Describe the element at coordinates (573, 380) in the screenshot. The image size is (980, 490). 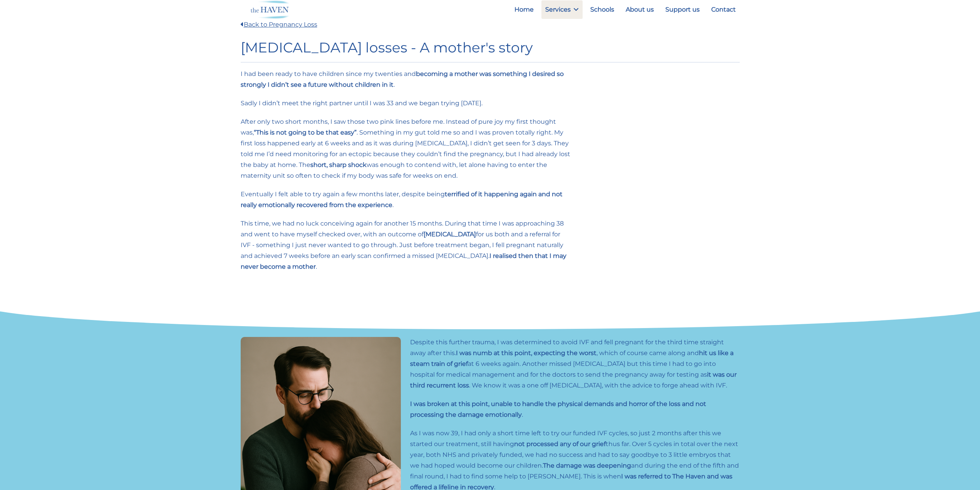
I see `strong: it was our third recurrent loss` at that location.